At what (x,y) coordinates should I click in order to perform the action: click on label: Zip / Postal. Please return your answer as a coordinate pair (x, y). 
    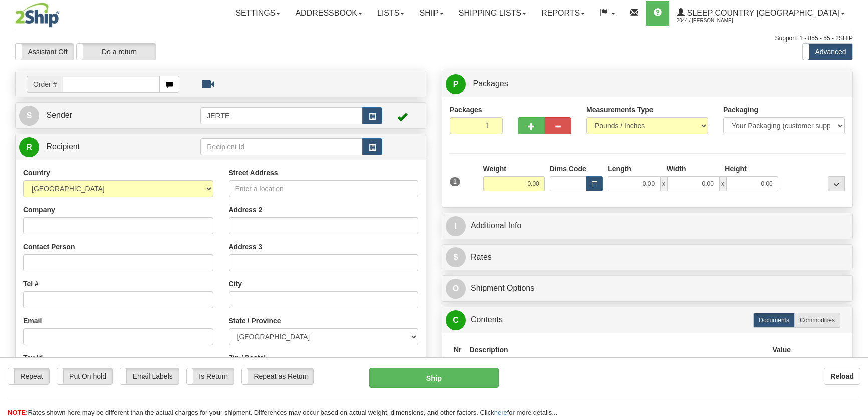
    Looking at the image, I should click on (247, 358).